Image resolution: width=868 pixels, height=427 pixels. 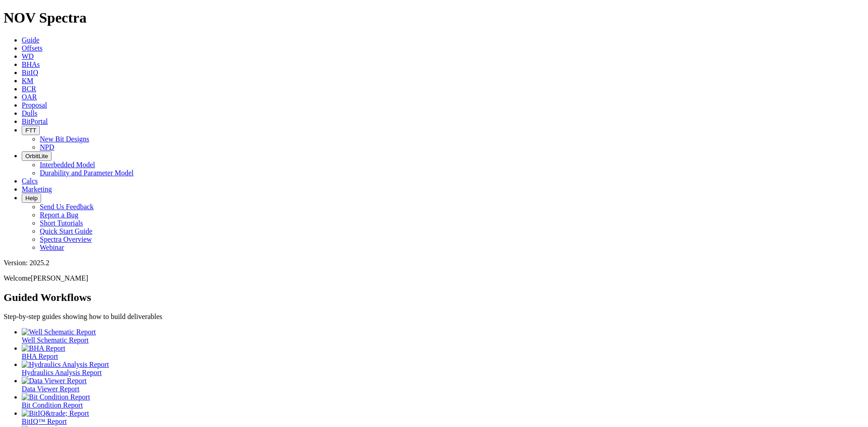 I want to click on a: WD, so click(x=28, y=56).